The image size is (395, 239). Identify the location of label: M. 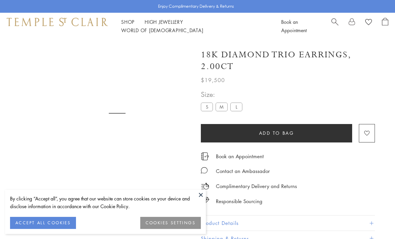
(222, 107).